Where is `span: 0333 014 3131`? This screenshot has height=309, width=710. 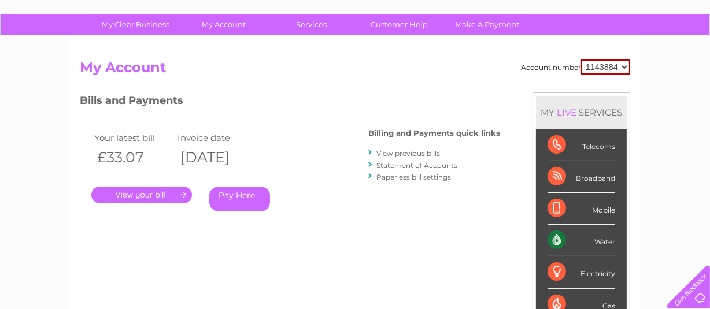
span: 0333 014 3131 is located at coordinates (532, 13).